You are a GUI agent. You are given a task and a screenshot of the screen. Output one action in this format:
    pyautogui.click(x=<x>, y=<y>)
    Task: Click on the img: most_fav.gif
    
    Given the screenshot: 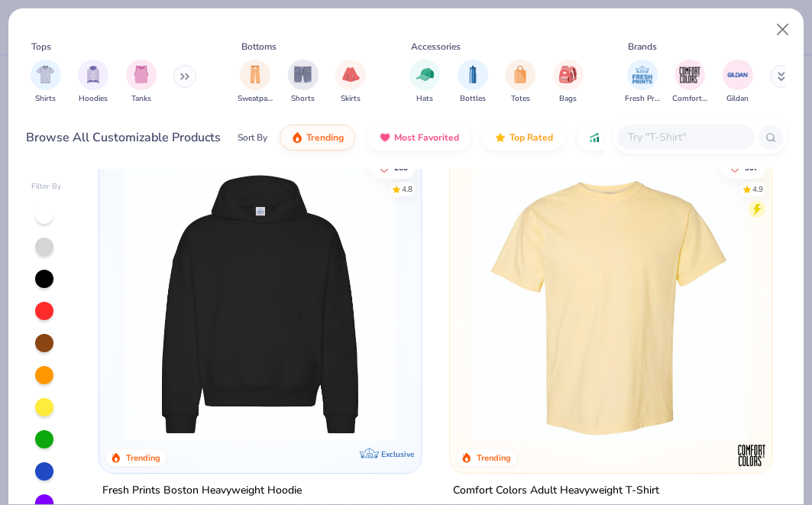 What is the action you would take?
    pyautogui.click(x=385, y=138)
    